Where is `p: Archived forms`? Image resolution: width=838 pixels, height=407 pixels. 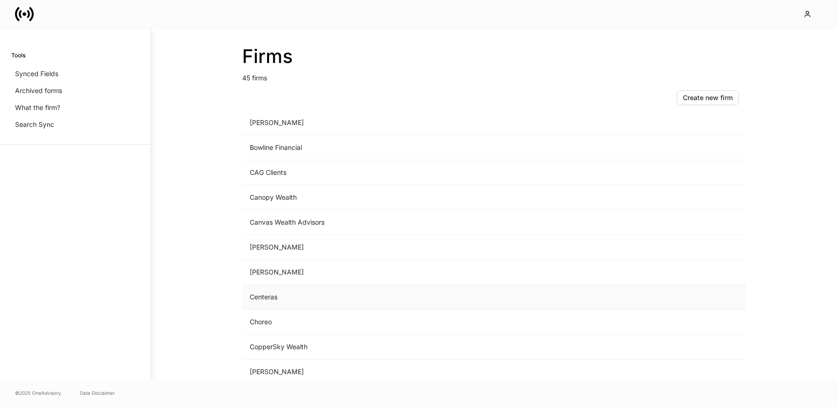 p: Archived forms is located at coordinates (39, 91).